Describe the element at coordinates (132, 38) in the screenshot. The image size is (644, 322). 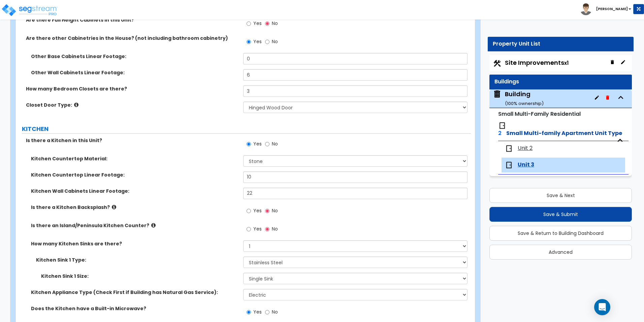
I see `label: Are there other Cabinetries in the House? (not including bathroom cabinetry)` at that location.